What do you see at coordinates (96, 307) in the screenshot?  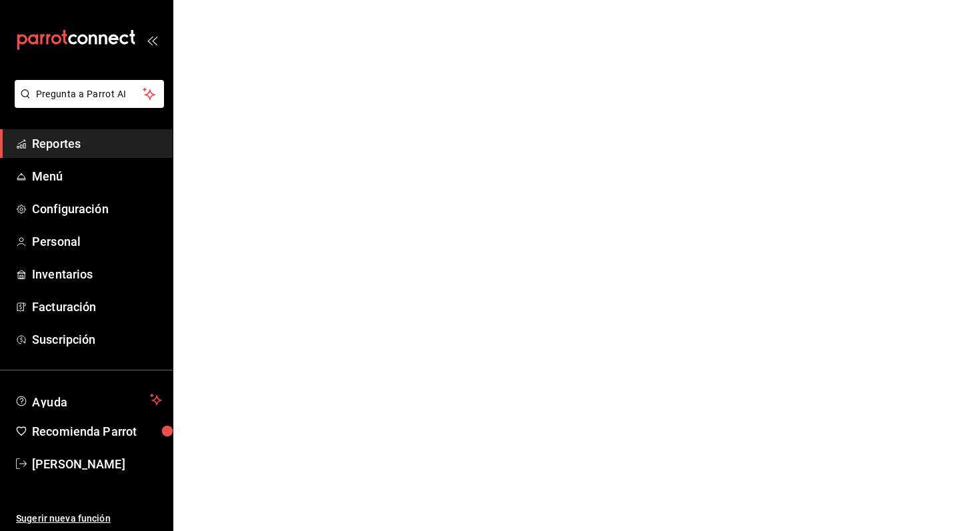 I see `span: Facturación` at bounding box center [96, 307].